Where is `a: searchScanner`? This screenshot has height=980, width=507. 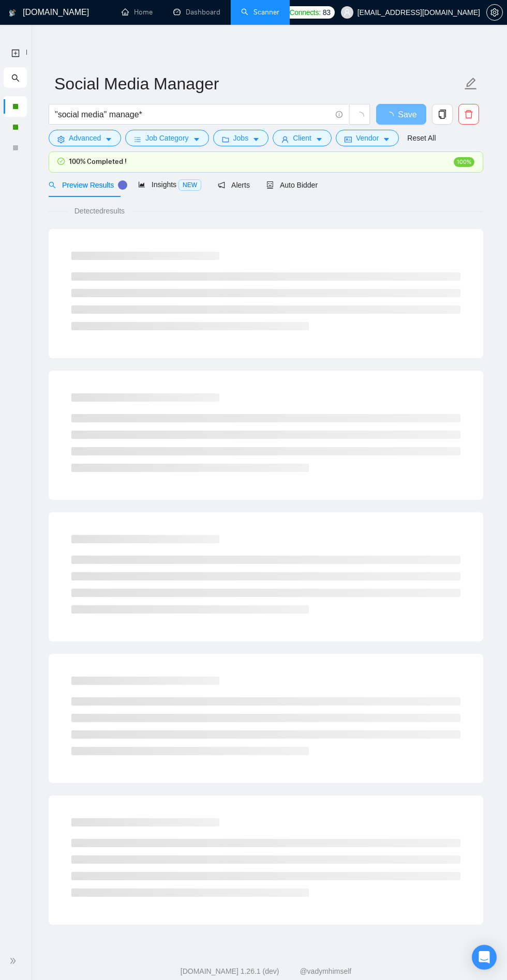 a: searchScanner is located at coordinates (260, 12).